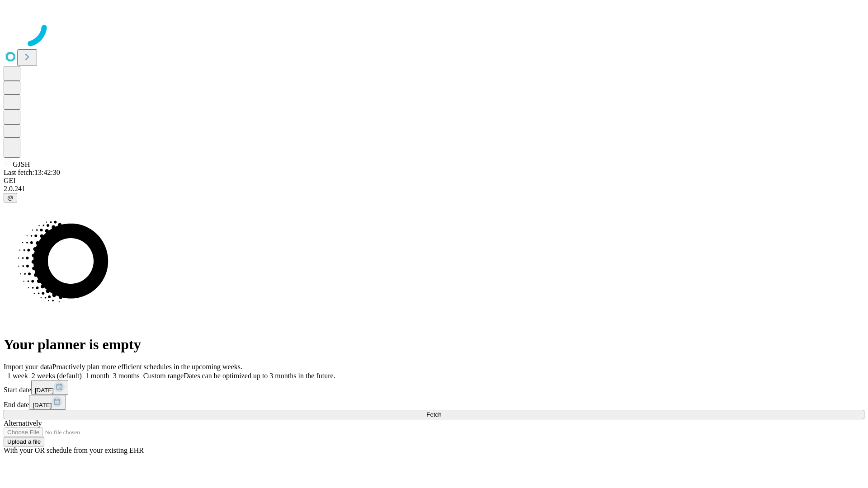  What do you see at coordinates (434, 414) in the screenshot?
I see `button: Fetch` at bounding box center [434, 414].